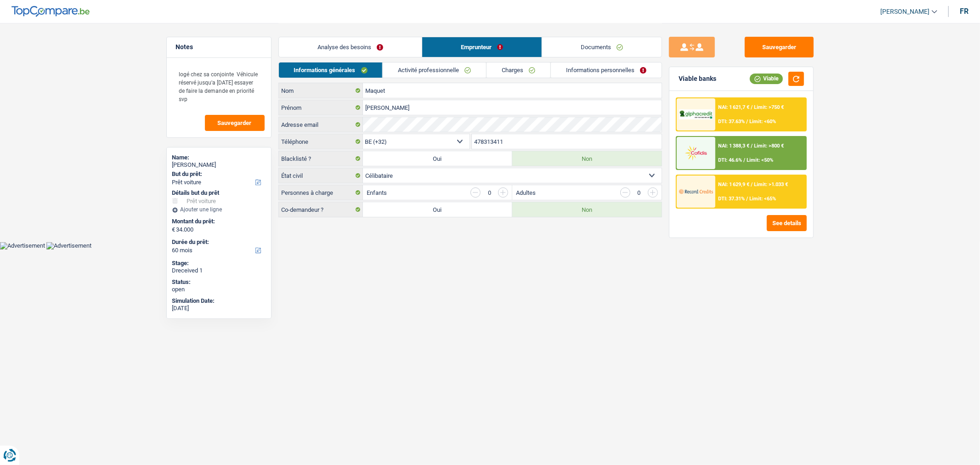 The image size is (980, 465). I want to click on div: Simulation Date:, so click(219, 301).